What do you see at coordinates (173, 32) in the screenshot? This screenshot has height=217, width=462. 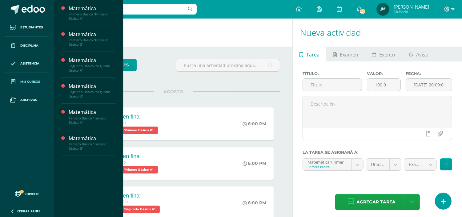 I see `h1: Actividades` at bounding box center [173, 32].